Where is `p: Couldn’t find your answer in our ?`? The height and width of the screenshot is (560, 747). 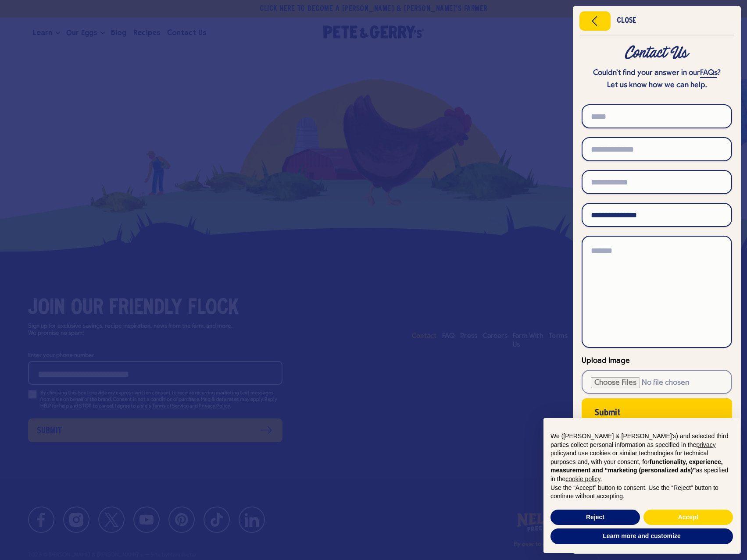
p: Couldn’t find your answer in our ? is located at coordinates (656, 74).